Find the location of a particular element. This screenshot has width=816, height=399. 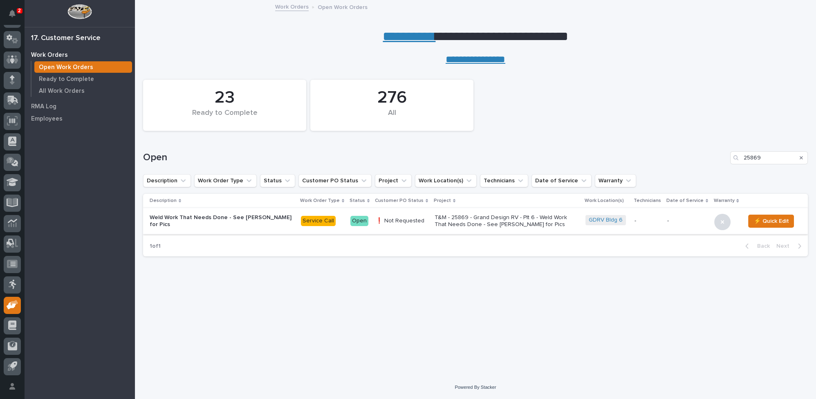

span: ⚡ Quick Edit is located at coordinates (771, 221).